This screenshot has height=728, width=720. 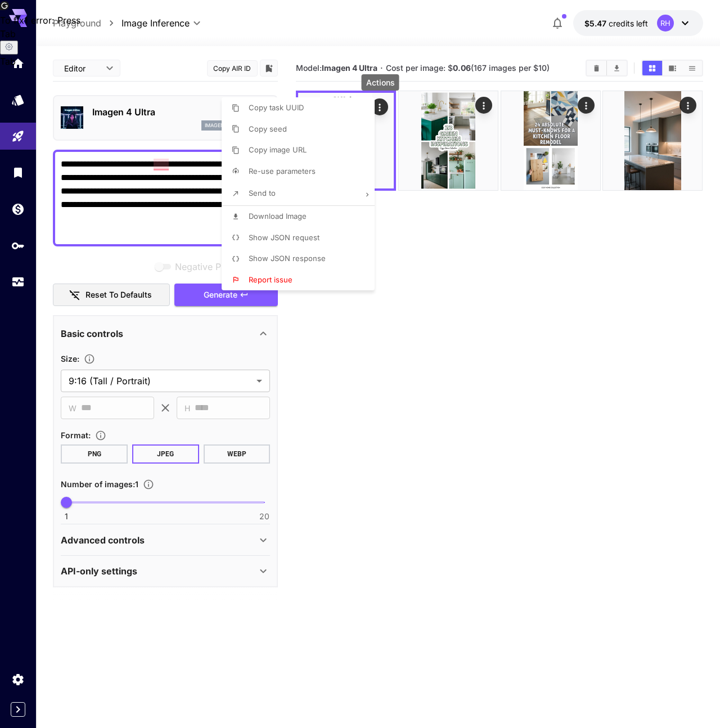 I want to click on span: Copy task UUID, so click(x=276, y=107).